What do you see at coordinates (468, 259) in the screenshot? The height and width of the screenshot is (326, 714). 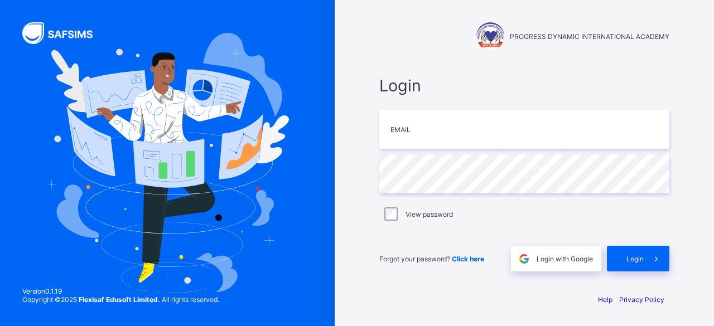 I see `a: Click here` at bounding box center [468, 259].